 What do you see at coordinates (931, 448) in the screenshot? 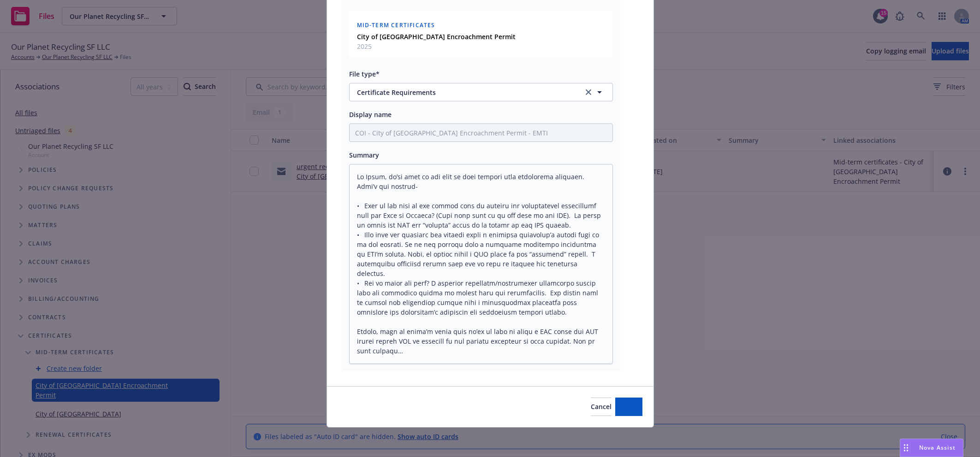
I see `button: Nova Assist` at bounding box center [931, 448].